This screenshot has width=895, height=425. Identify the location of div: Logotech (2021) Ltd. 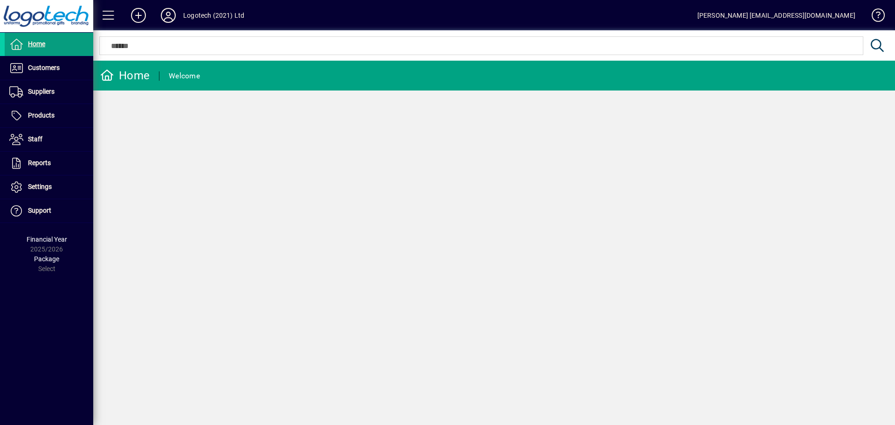
(214, 15).